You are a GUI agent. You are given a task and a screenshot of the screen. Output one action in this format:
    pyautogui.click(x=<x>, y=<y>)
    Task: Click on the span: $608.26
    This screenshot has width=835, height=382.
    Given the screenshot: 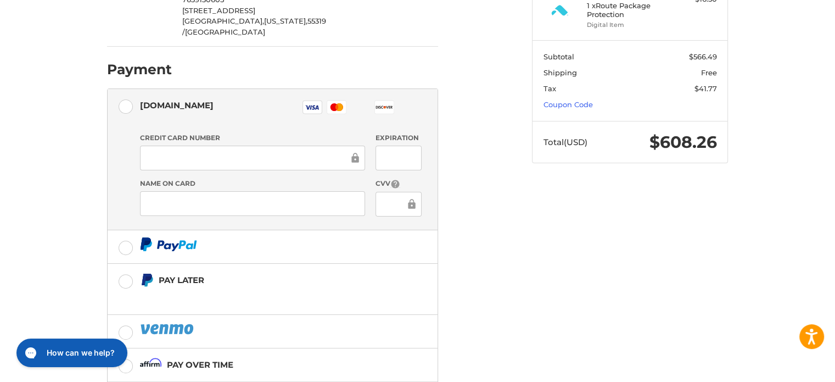 What is the action you would take?
    pyautogui.click(x=683, y=142)
    